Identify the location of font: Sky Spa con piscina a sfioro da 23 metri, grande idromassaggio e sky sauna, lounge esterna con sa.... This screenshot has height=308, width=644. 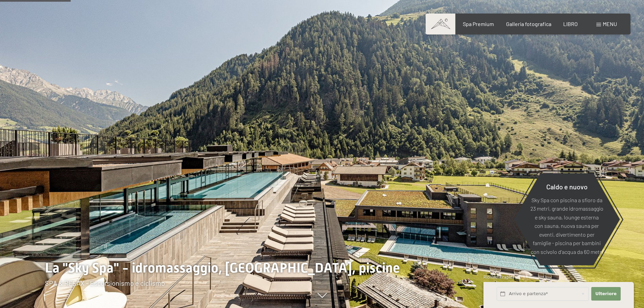
(566, 225).